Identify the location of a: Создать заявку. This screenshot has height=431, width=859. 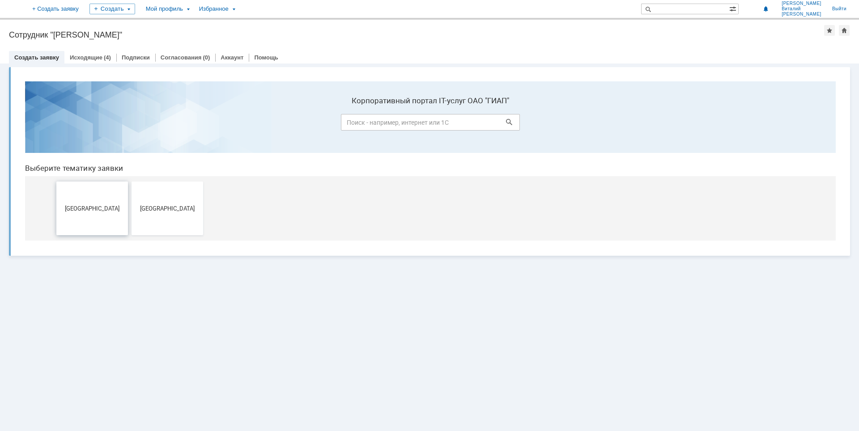
(37, 57).